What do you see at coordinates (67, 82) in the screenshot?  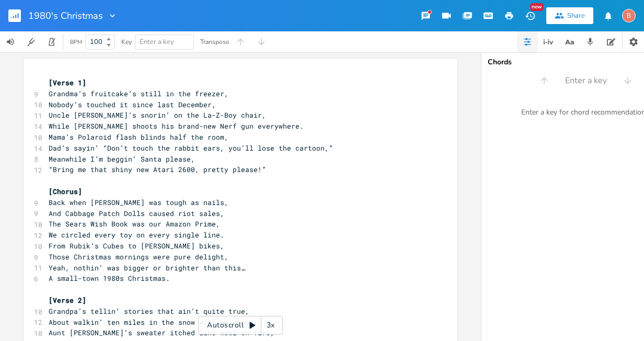 I see `span: [Verse 1]` at bounding box center [67, 82].